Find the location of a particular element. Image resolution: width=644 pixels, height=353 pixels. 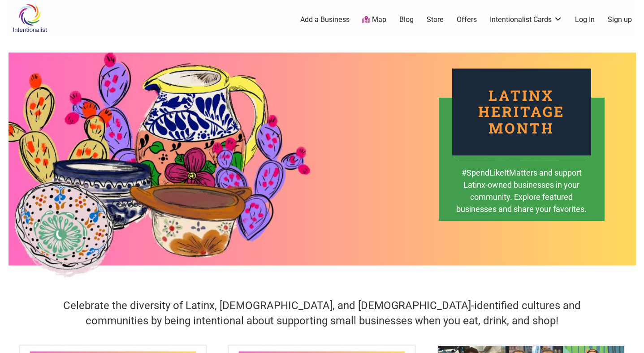

a: Intentionalist Cards is located at coordinates (526, 20).